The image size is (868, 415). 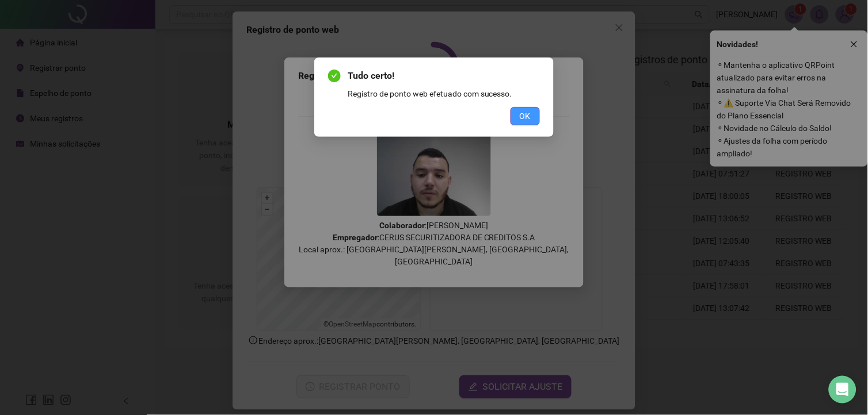 What do you see at coordinates (843, 390) in the screenshot?
I see `div: Open Intercom Messenger` at bounding box center [843, 390].